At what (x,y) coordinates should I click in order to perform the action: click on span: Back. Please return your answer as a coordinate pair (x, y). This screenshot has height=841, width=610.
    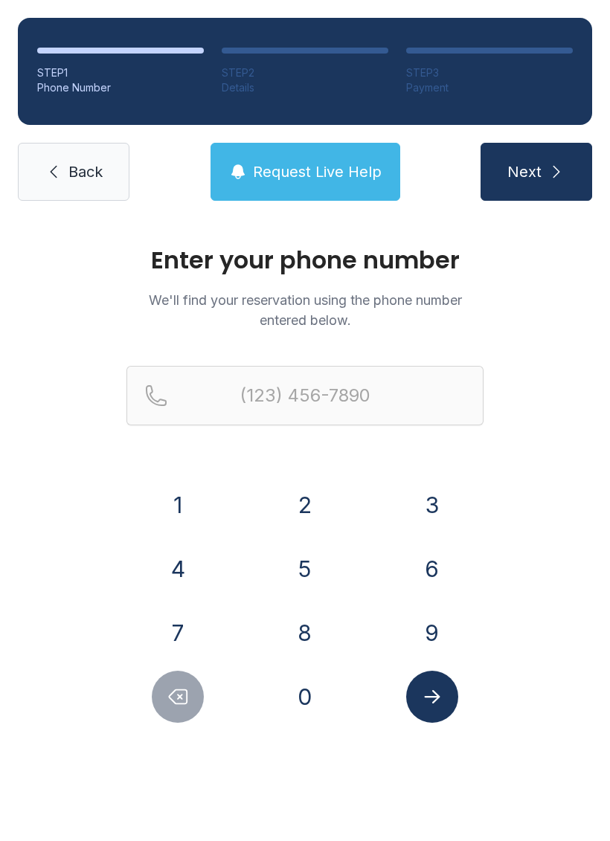
    Looking at the image, I should click on (86, 172).